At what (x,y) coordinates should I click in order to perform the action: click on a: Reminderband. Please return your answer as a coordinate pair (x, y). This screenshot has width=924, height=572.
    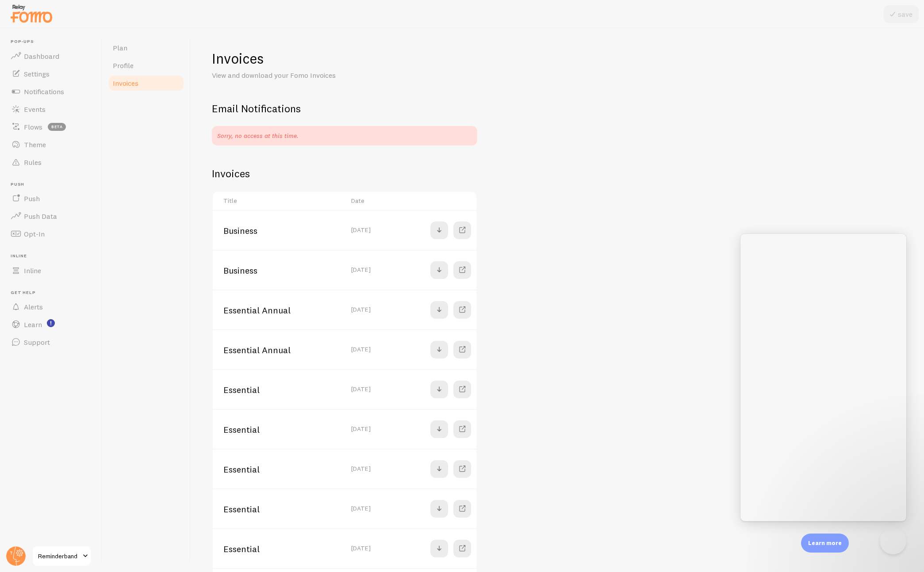
    Looking at the image, I should click on (62, 556).